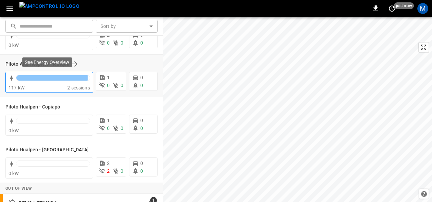 This screenshot has height=202, width=432. What do you see at coordinates (392, 8) in the screenshot?
I see `button: set refresh interval` at bounding box center [392, 8].